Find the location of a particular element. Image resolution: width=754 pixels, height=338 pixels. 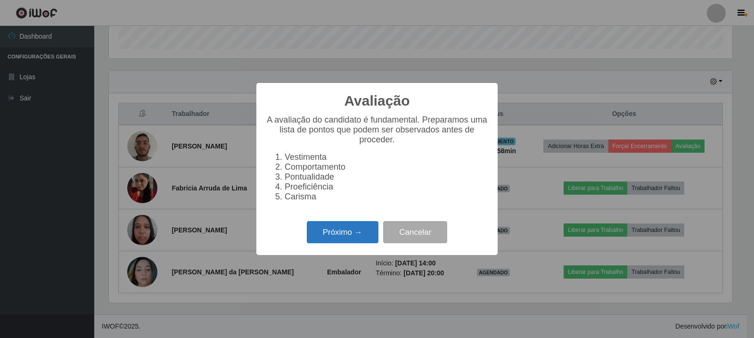

li: Carisma is located at coordinates (387, 197).